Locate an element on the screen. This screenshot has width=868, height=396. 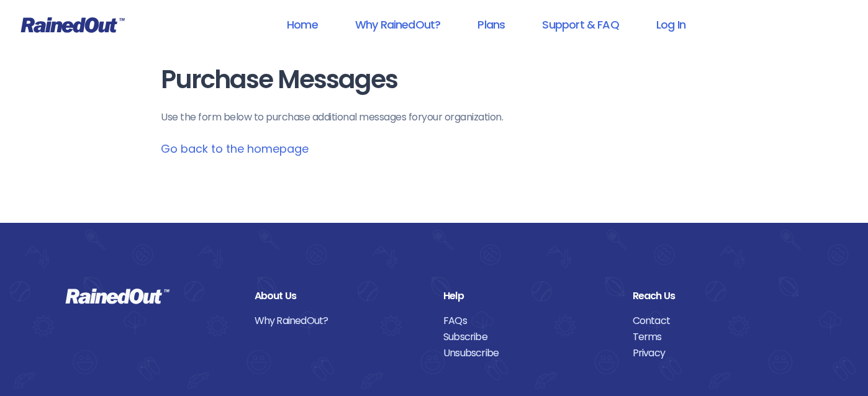
a: FAQs is located at coordinates (528, 321).